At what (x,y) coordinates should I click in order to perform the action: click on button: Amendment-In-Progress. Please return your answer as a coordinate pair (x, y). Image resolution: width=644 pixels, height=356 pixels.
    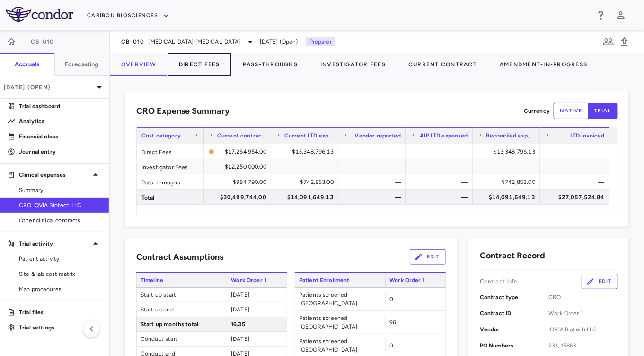
    Looking at the image, I should click on (543, 64).